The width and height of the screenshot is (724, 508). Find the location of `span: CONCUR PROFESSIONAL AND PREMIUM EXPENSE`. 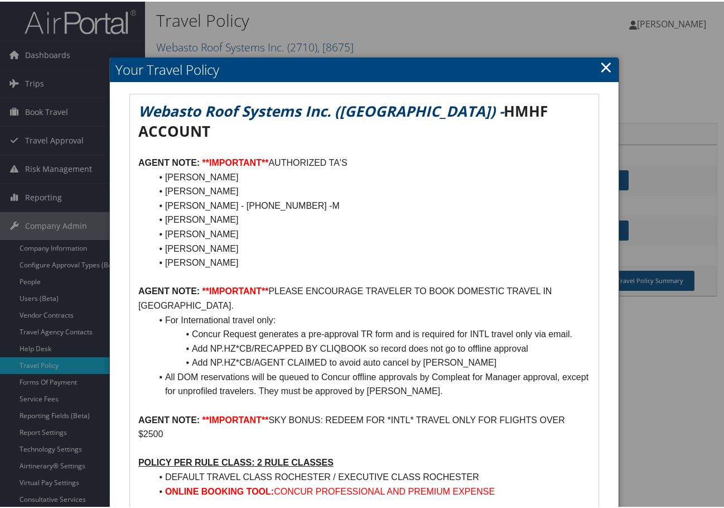

span: CONCUR PROFESSIONAL AND PREMIUM EXPENSE is located at coordinates (384, 489).